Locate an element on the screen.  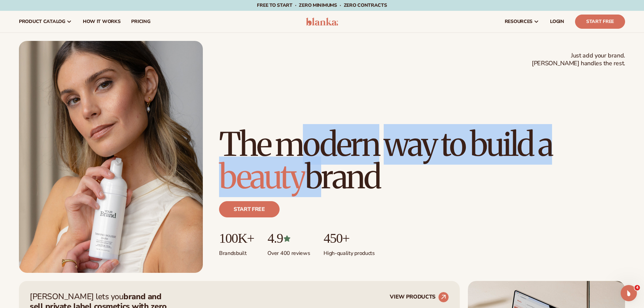
a: LOGIN is located at coordinates (557, 22).